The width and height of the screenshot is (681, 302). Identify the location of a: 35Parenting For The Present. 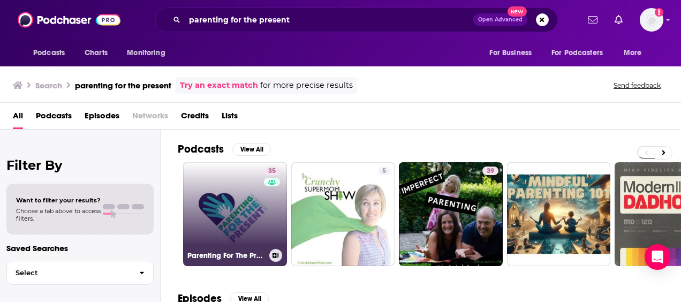
(235, 214).